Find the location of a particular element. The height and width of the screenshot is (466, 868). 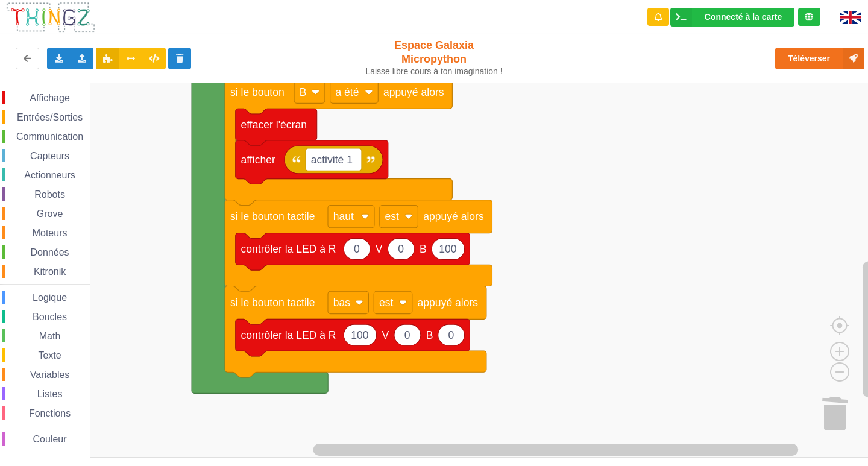

span: Variables is located at coordinates (50, 374).